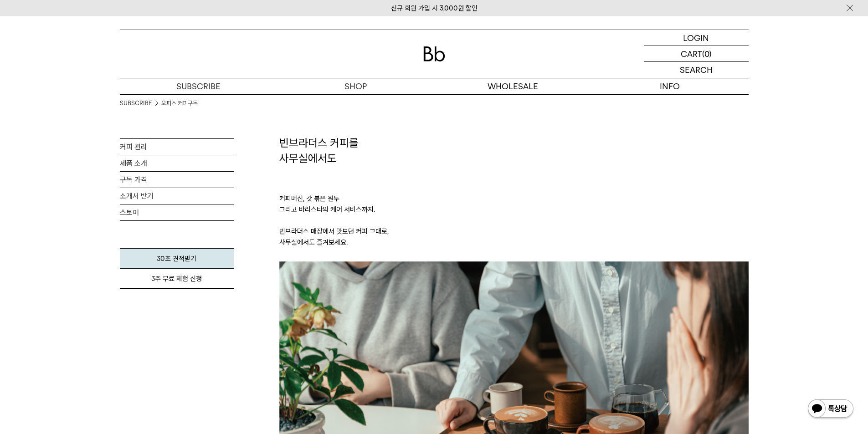 Image resolution: width=868 pixels, height=434 pixels. I want to click on p: LOGIN, so click(696, 38).